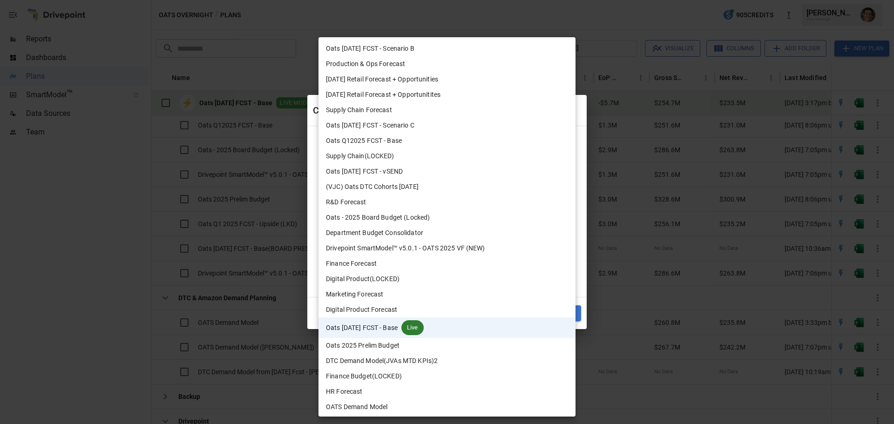  I want to click on span: OATS Demand Model, so click(357, 407).